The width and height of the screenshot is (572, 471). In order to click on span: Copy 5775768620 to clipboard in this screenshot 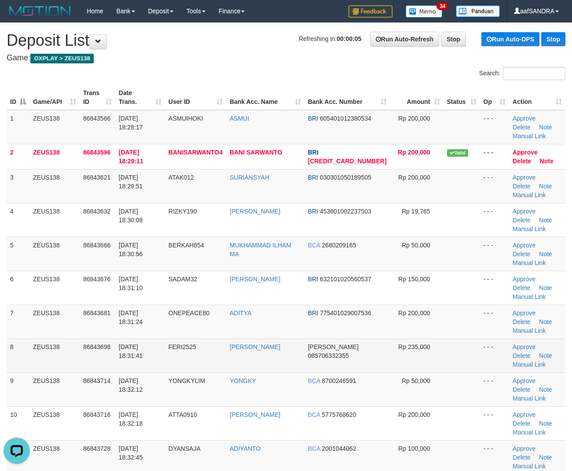, I will do `click(339, 415)`.